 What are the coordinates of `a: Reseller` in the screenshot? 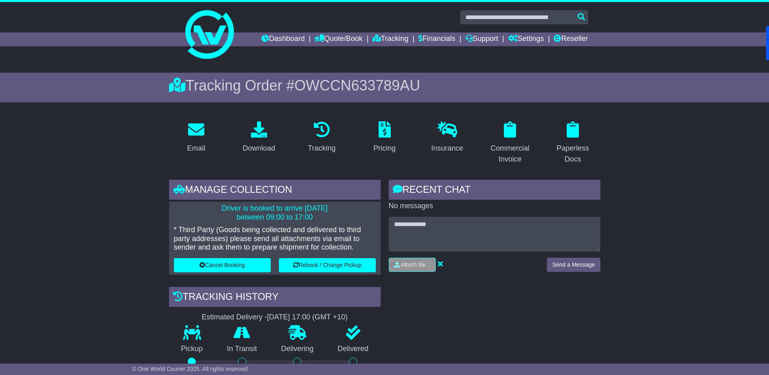 It's located at (571, 39).